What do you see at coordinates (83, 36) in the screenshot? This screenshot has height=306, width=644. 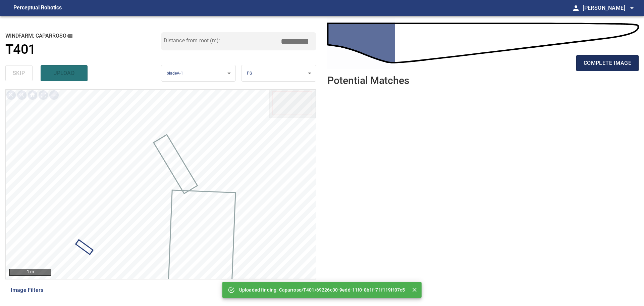 I see `h2: windfarm: Caparroso` at bounding box center [83, 36].